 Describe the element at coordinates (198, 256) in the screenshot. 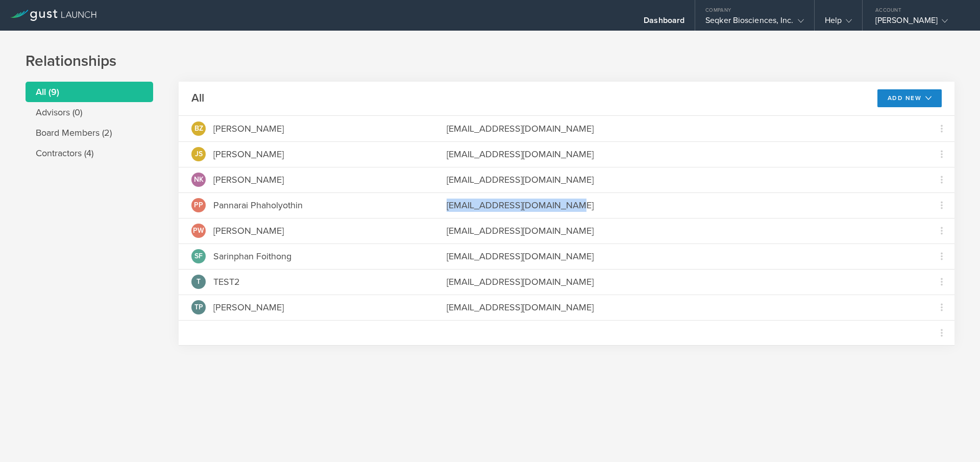

I see `span: SF` at that location.